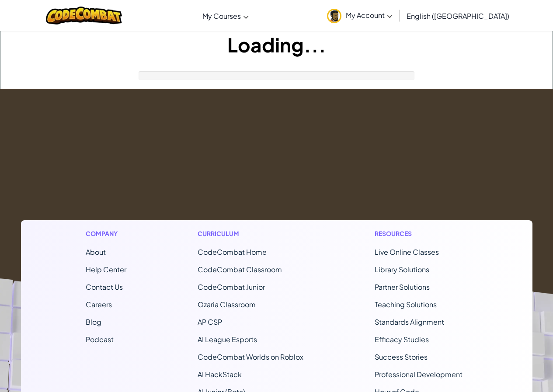 The width and height of the screenshot is (553, 392). Describe the element at coordinates (406, 251) in the screenshot. I see `a: Live Online Classes` at that location.